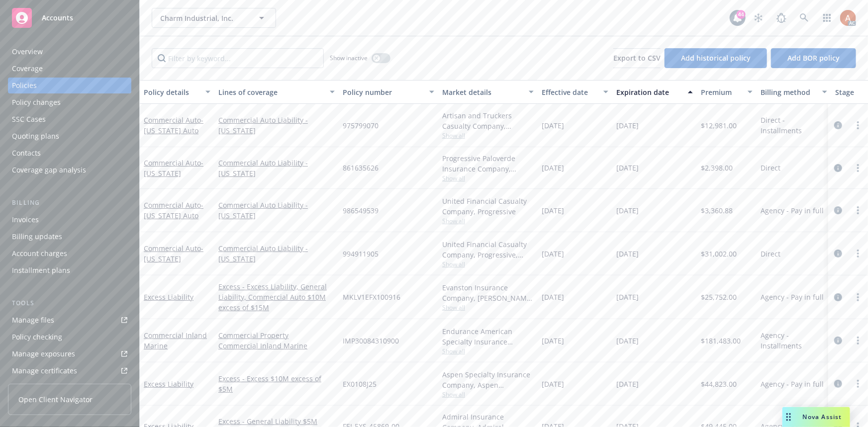 This screenshot has width=868, height=427. I want to click on a: SSC Cases, so click(70, 119).